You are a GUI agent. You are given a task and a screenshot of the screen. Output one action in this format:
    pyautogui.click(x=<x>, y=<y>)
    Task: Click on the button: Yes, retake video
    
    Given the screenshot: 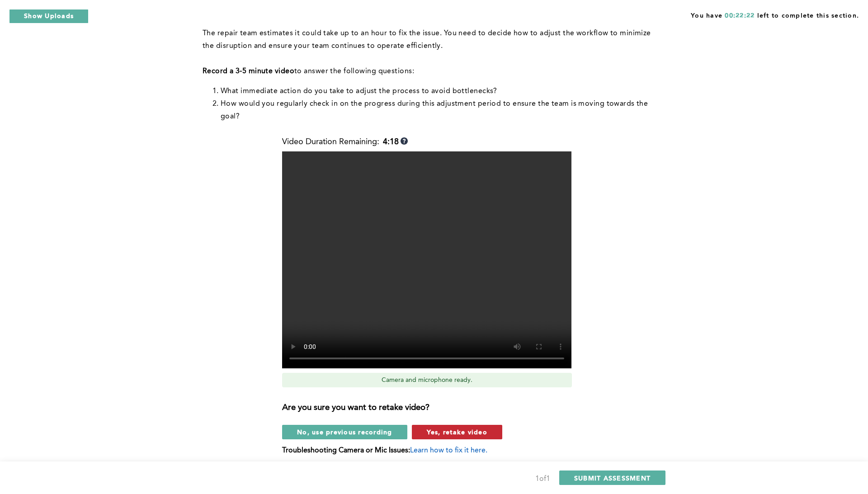 What is the action you would take?
    pyautogui.click(x=457, y=432)
    